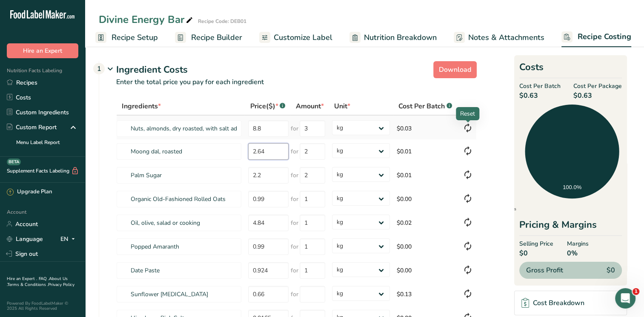 Image resolution: width=644 pixels, height=317 pixels. I want to click on span: Unit, so click(342, 106).